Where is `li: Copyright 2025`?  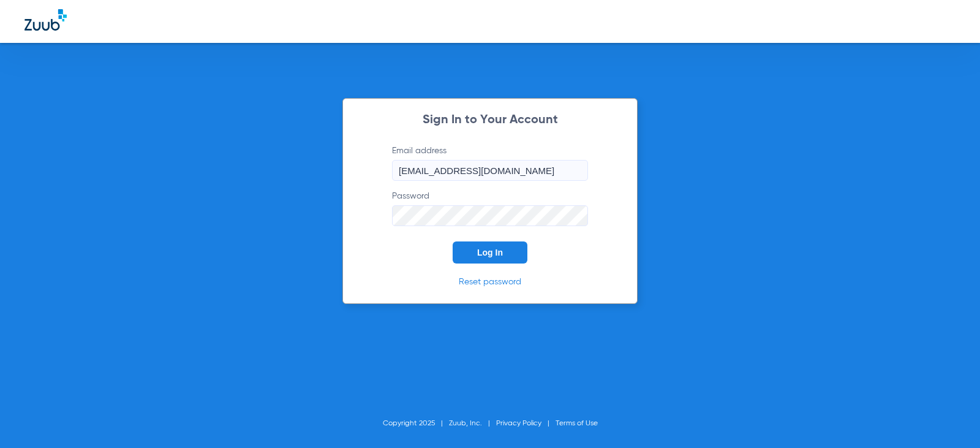
li: Copyright 2025 is located at coordinates (416, 423).